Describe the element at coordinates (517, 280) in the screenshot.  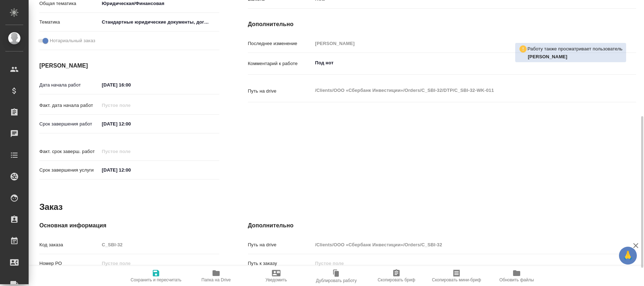
I see `span: Обновить файлы` at that location.